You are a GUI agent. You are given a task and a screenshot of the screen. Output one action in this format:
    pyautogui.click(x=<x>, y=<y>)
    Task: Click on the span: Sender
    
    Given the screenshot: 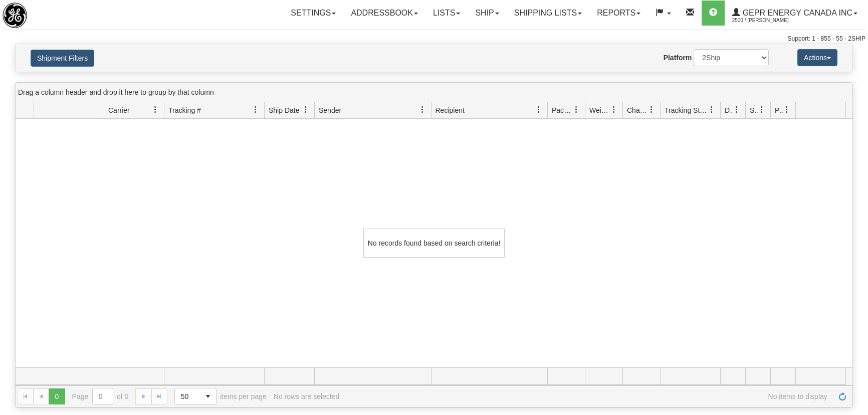 What is the action you would take?
    pyautogui.click(x=330, y=110)
    